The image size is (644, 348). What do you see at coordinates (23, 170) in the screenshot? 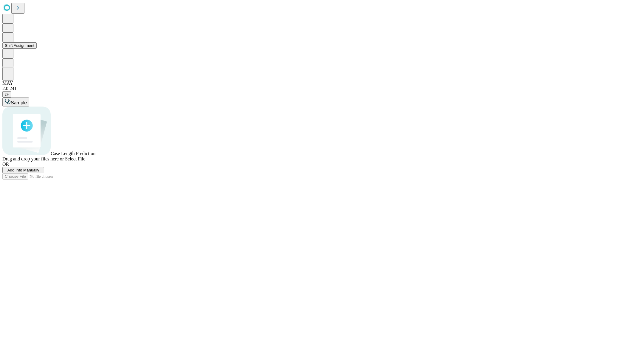
I see `button: Add Info Manually` at bounding box center [23, 170].